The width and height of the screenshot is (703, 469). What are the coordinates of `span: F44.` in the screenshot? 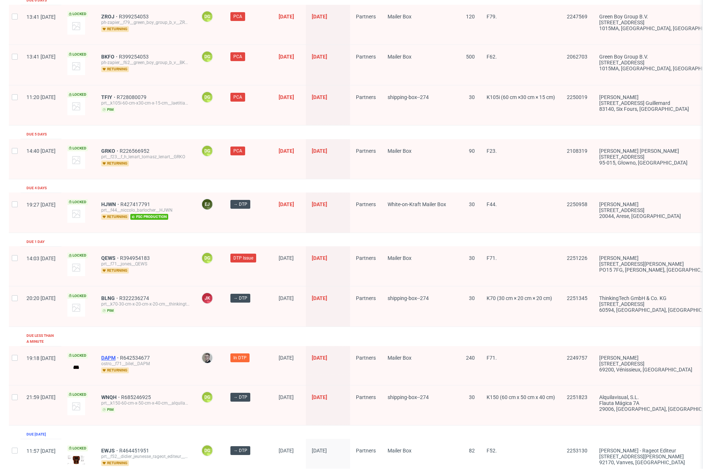 It's located at (492, 204).